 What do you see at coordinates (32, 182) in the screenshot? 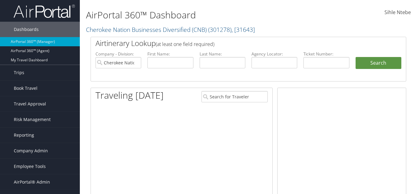
I see `span: AirPortal® Admin` at bounding box center [32, 182].